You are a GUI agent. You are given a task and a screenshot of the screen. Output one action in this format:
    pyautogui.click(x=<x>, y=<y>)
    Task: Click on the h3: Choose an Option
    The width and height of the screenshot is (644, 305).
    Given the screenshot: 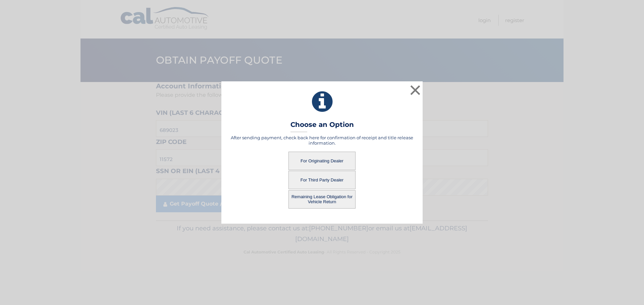 What is the action you would take?
    pyautogui.click(x=322, y=126)
    